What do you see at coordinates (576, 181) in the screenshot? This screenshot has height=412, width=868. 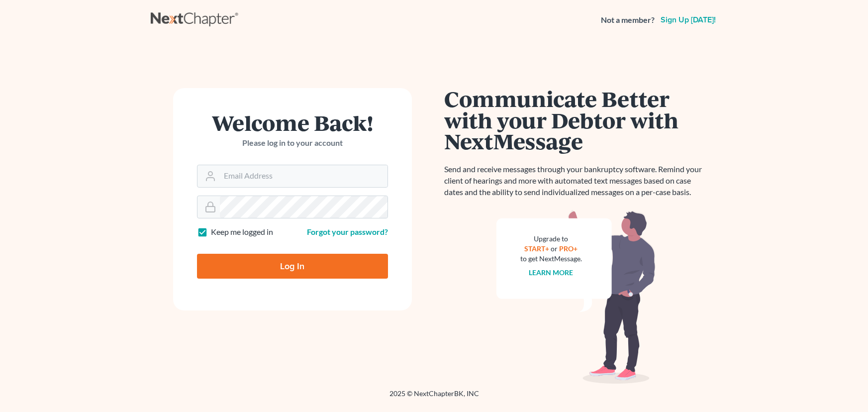 I see `p: Send and receive messages through your bankruptcy software. Remind your client of hearings and mo...` at bounding box center [576, 181].